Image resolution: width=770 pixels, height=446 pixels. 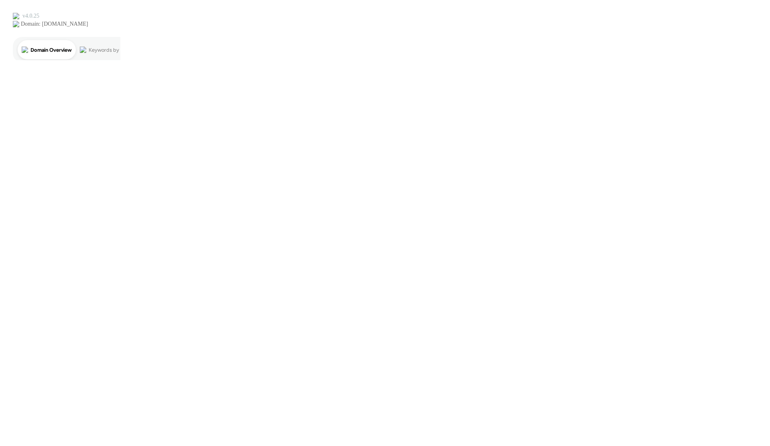 What do you see at coordinates (25, 50) in the screenshot?
I see `img: tab_domain_overview_orange.svg` at bounding box center [25, 50].